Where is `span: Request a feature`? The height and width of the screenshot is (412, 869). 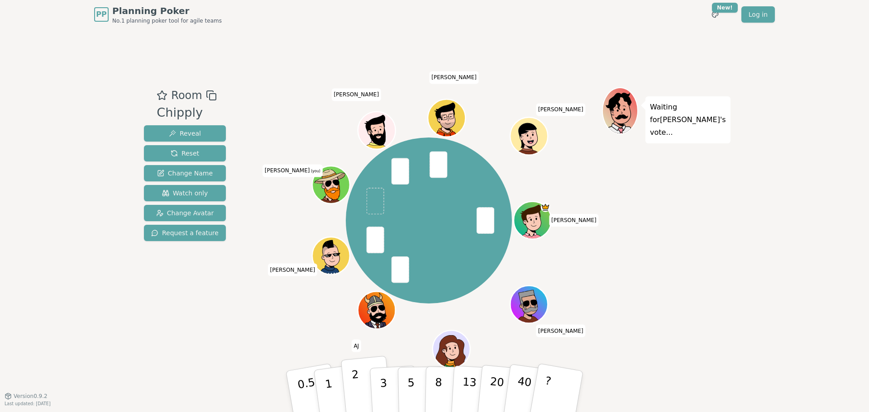 span: Request a feature is located at coordinates (185, 233).